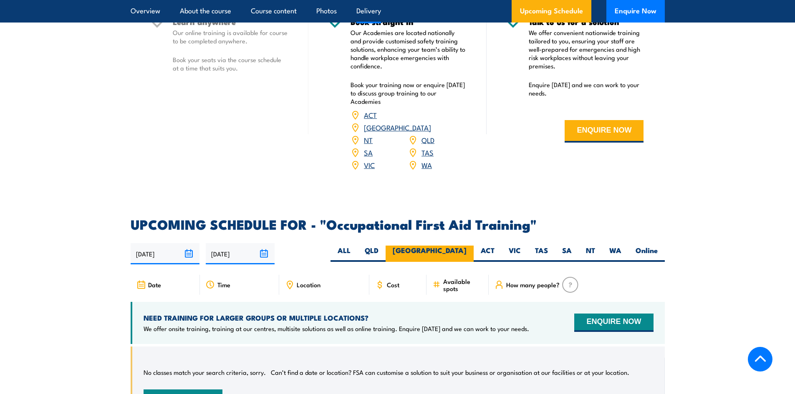 The image size is (795, 394). Describe the element at coordinates (393, 285) in the screenshot. I see `span: Cost` at that location.